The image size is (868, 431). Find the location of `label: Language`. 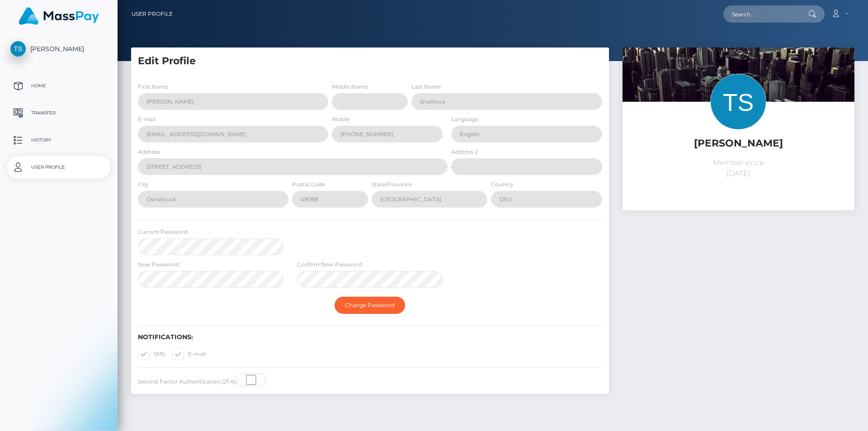

label: Language is located at coordinates (465, 119).